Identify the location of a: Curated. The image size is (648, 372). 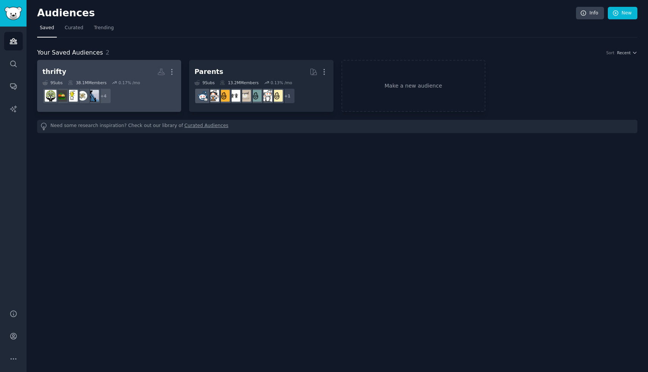
(74, 30).